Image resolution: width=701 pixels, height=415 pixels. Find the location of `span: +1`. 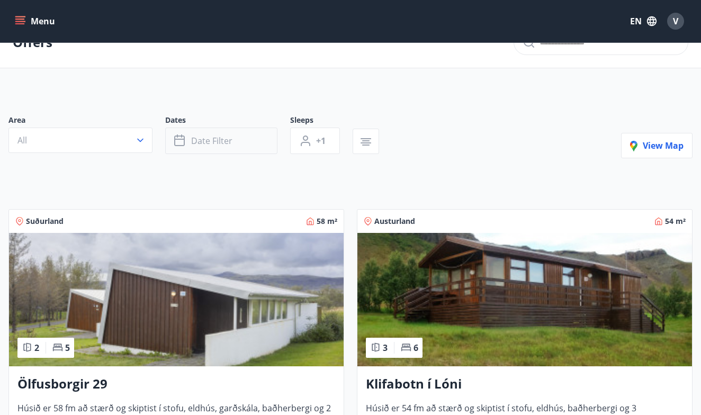

span: +1 is located at coordinates (321, 141).